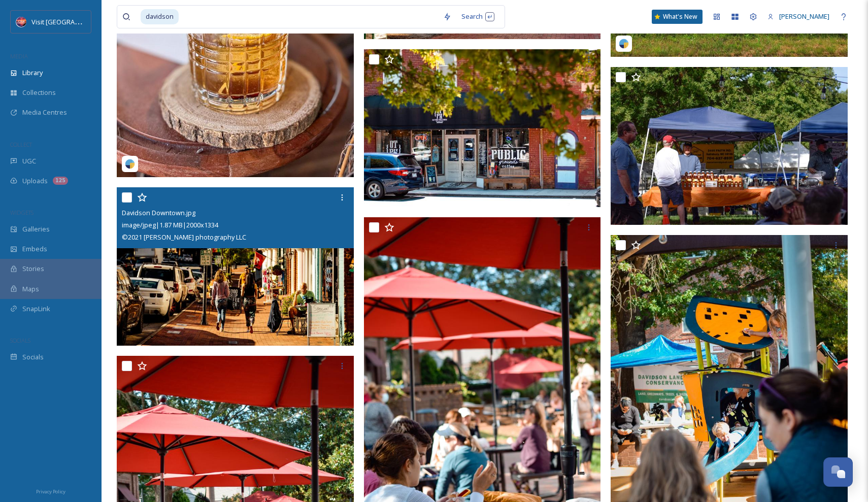  What do you see at coordinates (19, 56) in the screenshot?
I see `span: MEDIA` at bounding box center [19, 56].